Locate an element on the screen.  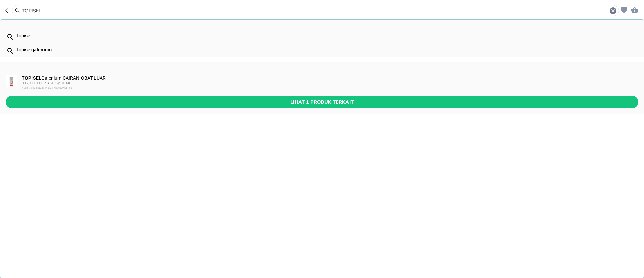
div: Galenium CAIRAN OBAT LUAR is located at coordinates (330, 83).